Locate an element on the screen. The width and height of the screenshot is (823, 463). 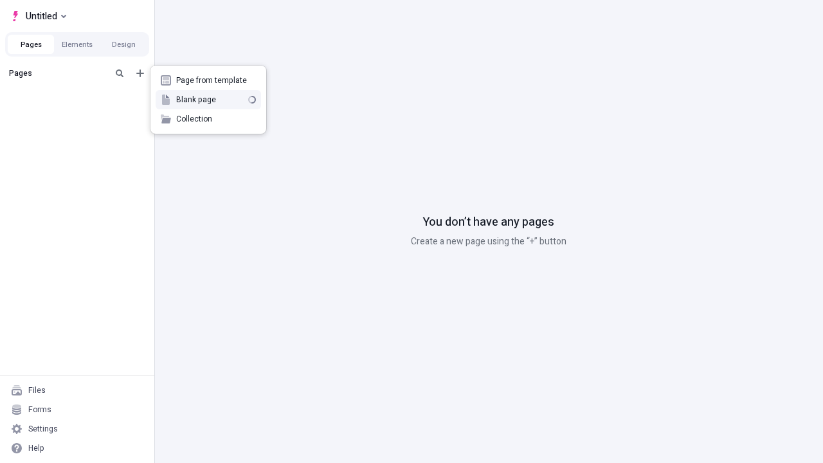
div: Files is located at coordinates (37, 391).